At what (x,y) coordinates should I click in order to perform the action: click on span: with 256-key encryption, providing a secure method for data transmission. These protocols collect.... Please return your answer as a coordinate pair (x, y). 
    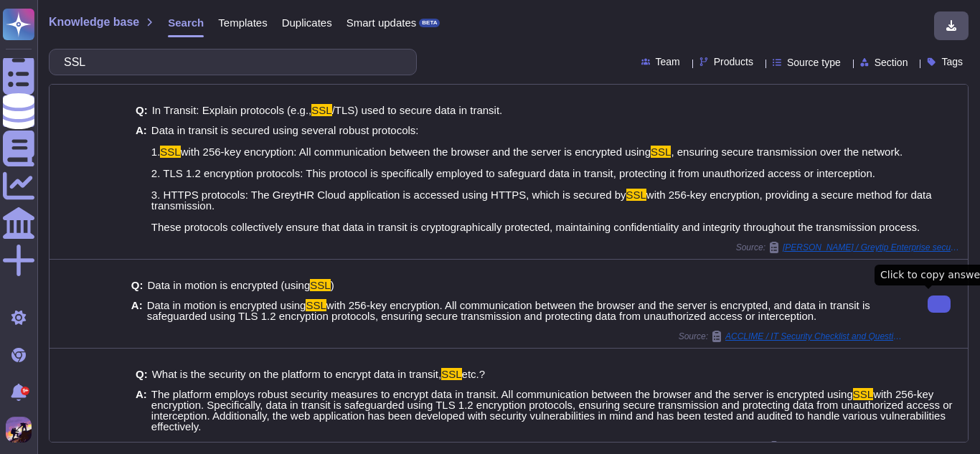
    Looking at the image, I should click on (541, 211).